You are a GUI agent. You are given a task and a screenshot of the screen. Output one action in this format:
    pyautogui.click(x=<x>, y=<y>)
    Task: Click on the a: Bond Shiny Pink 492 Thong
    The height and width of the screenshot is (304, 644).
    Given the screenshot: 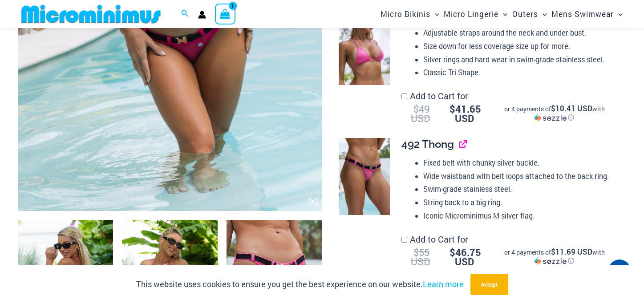 What is the action you would take?
    pyautogui.click(x=364, y=176)
    